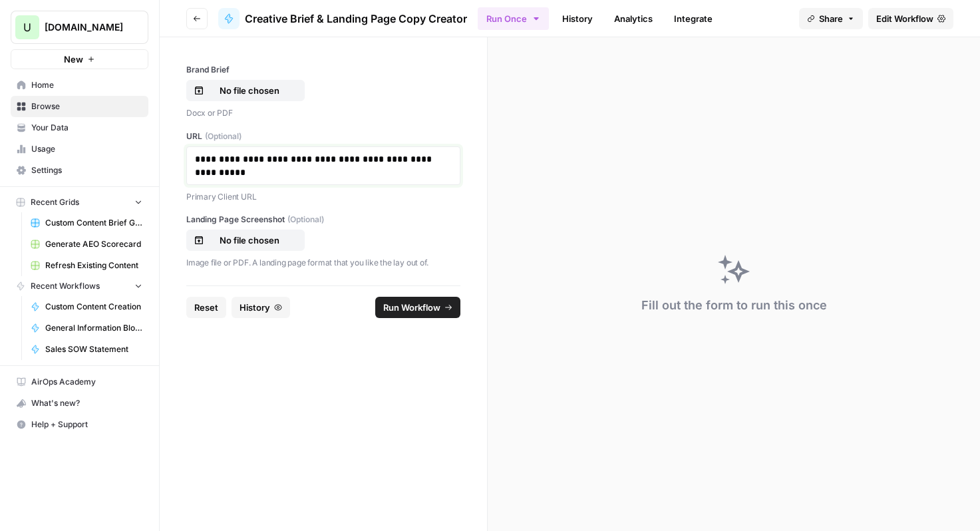 This screenshot has height=531, width=980. Describe the element at coordinates (734, 305) in the screenshot. I see `div: Fill out the form to run this once` at that location.